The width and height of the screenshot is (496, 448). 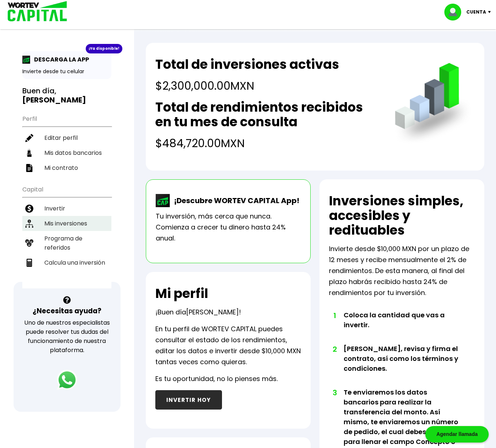 I want to click on p: Cuenta, so click(x=477, y=12).